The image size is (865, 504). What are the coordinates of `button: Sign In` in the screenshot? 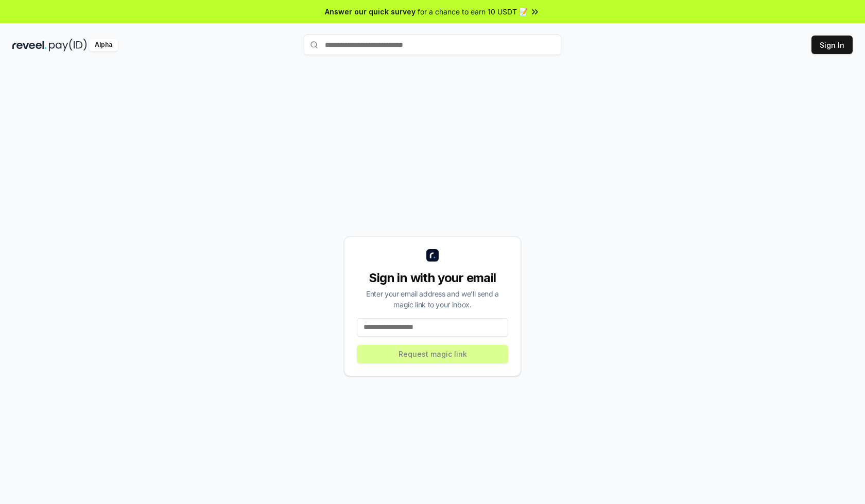 It's located at (831, 44).